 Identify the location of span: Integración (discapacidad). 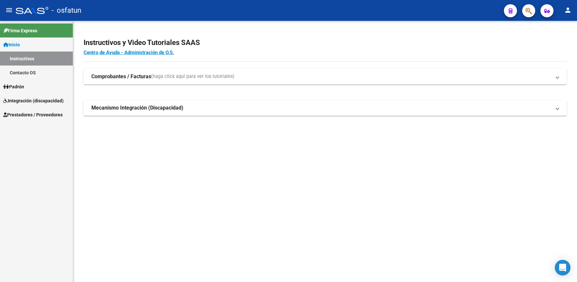
(33, 101).